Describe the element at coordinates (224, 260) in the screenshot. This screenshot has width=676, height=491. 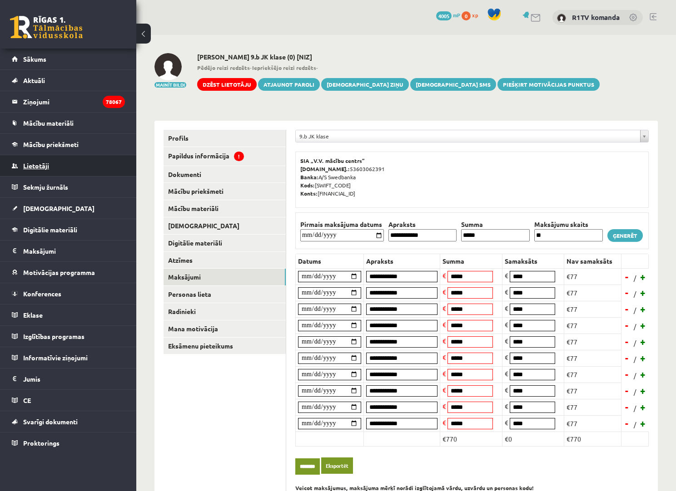
I see `a: Atzīmes` at that location.